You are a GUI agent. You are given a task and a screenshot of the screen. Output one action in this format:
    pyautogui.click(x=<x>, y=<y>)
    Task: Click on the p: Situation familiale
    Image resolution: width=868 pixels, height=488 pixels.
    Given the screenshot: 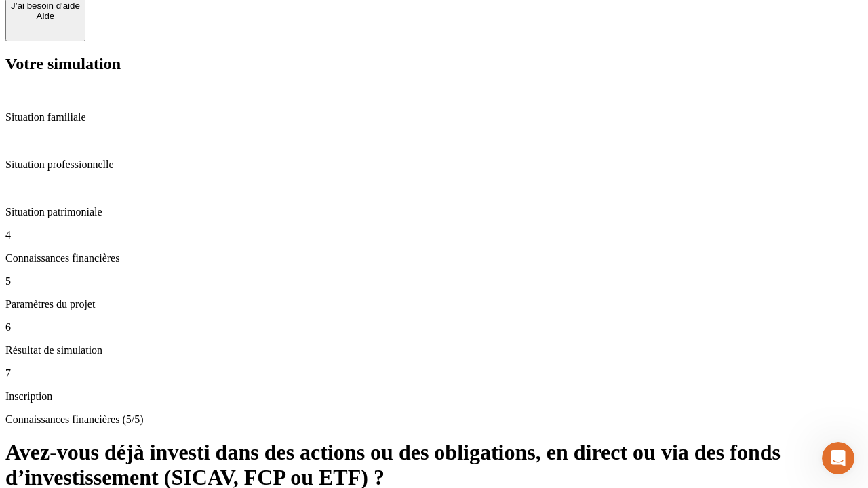 What is the action you would take?
    pyautogui.click(x=434, y=118)
    